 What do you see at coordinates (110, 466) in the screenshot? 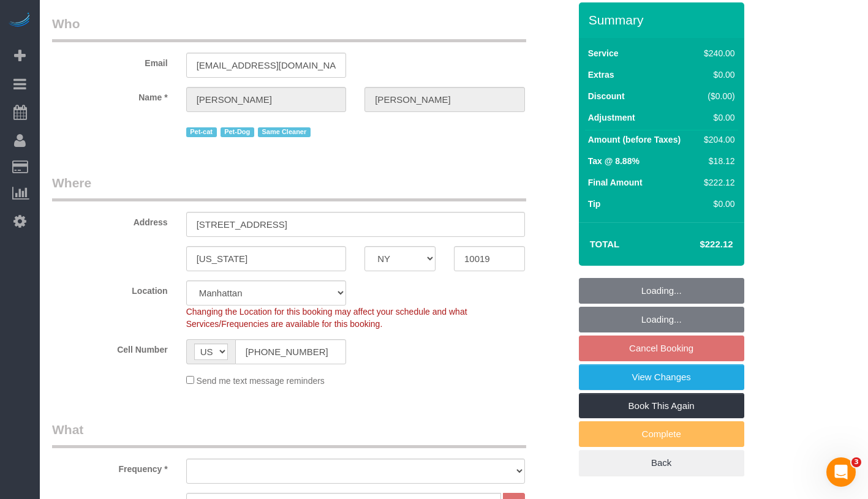
I see `label: Frequency *` at bounding box center [110, 466].